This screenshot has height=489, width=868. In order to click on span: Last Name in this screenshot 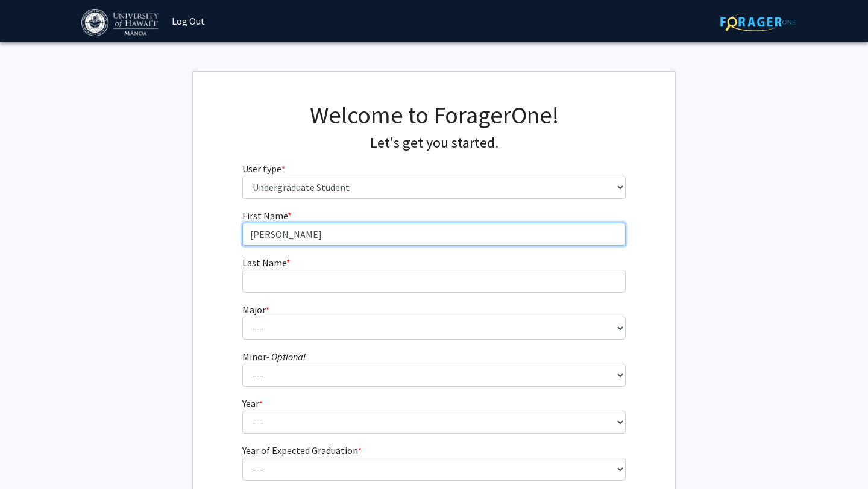, I will do `click(264, 262)`.